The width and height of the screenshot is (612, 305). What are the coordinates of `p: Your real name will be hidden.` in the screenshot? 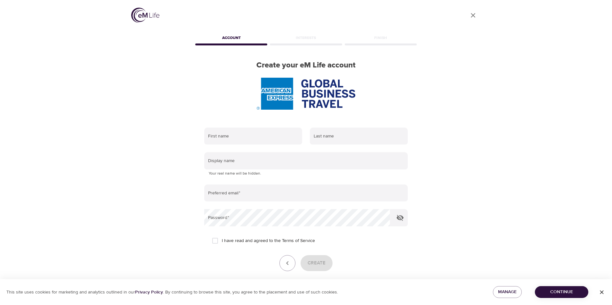 It's located at (306, 174).